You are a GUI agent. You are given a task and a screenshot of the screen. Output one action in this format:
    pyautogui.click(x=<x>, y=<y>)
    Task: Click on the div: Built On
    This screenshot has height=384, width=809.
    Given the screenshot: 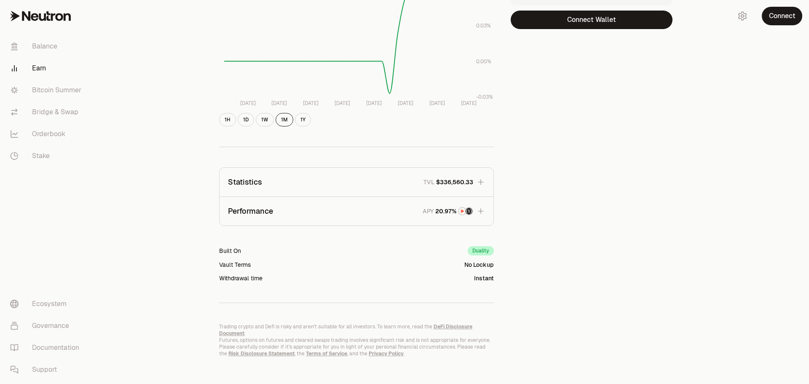 What is the action you would take?
    pyautogui.click(x=230, y=251)
    